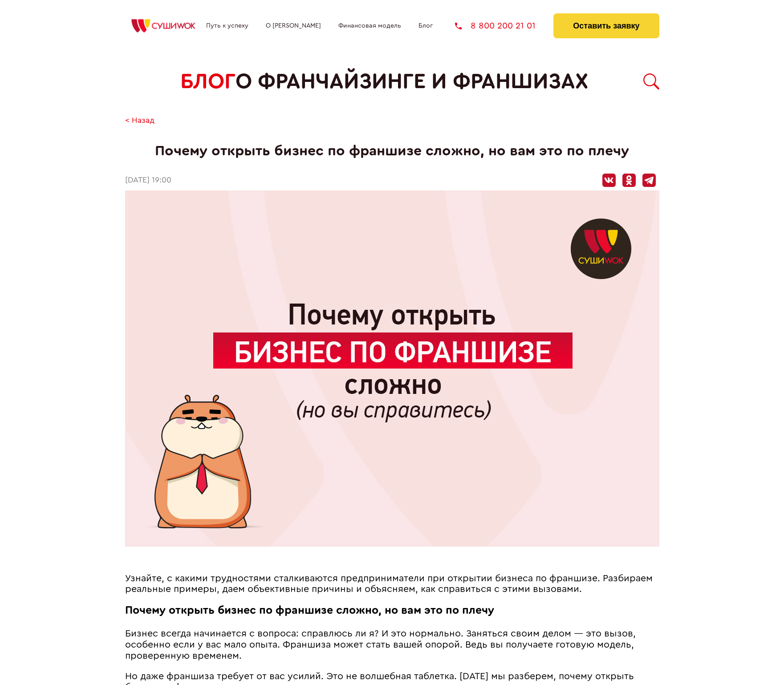 Image resolution: width=784 pixels, height=685 pixels. I want to click on a: Финансовая модель, so click(369, 26).